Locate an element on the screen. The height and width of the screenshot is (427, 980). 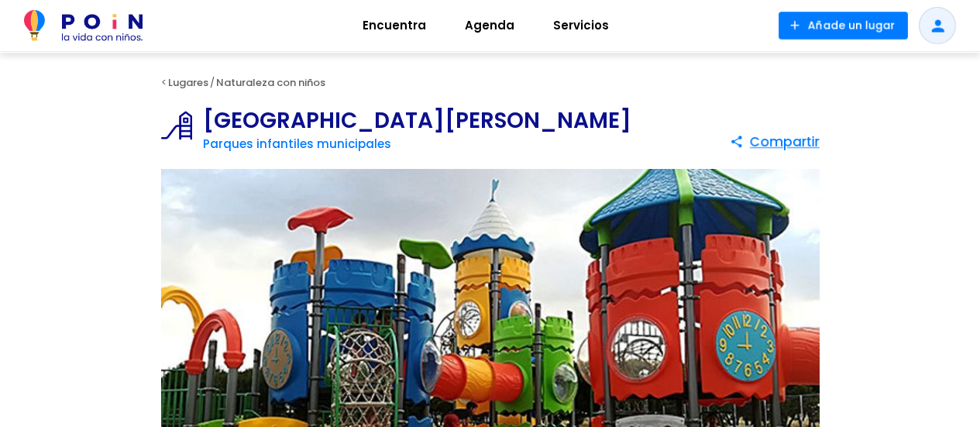
img: Parques infantiles municipales is located at coordinates (182, 125).